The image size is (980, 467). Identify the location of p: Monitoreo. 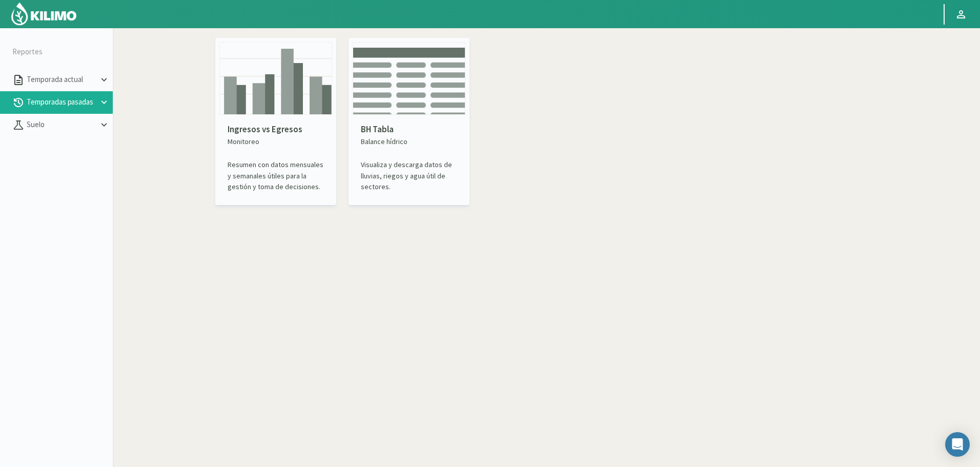
(276, 141).